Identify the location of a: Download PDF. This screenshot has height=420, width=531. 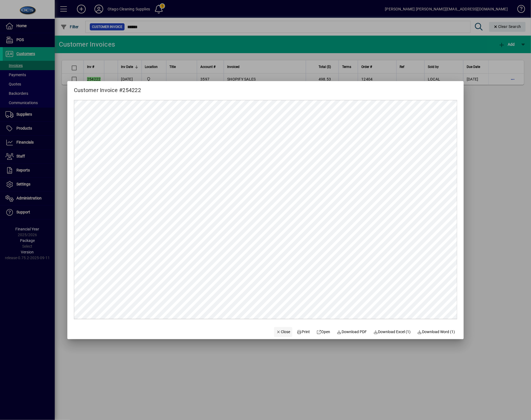
(352, 332).